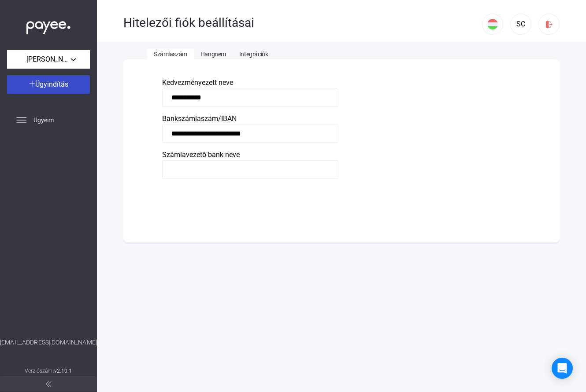 Image resolution: width=586 pixels, height=392 pixels. Describe the element at coordinates (253, 54) in the screenshot. I see `button: Integrációk` at that location.